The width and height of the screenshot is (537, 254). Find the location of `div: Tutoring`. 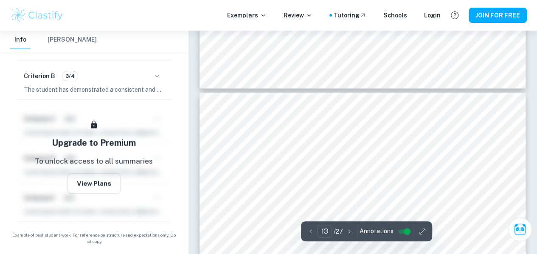

div: Tutoring is located at coordinates (350, 15).